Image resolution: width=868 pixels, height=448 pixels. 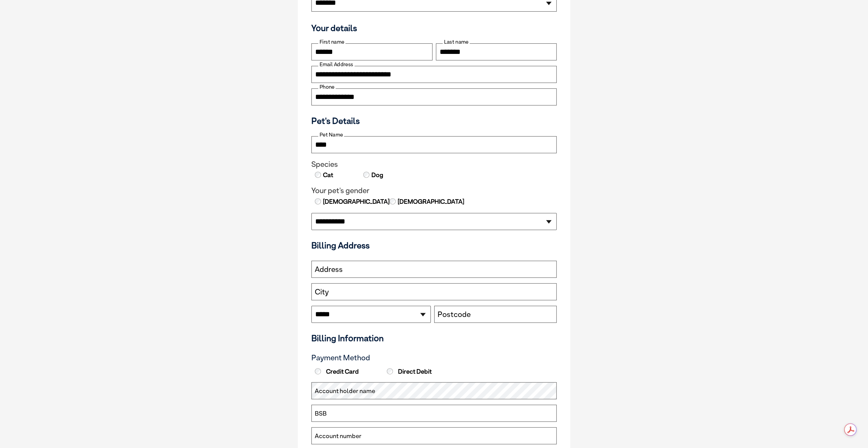 What do you see at coordinates (318, 371) in the screenshot?
I see `input: Credit Card` at bounding box center [318, 371].